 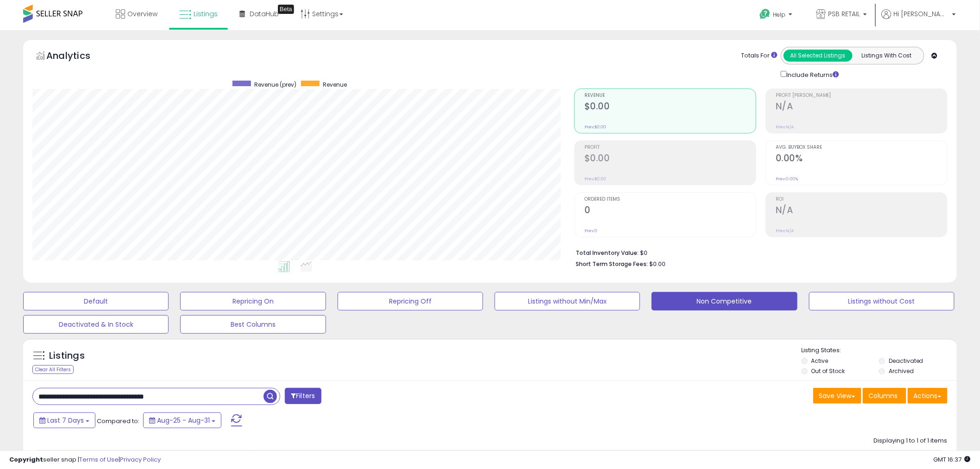 What do you see at coordinates (828, 371) in the screenshot?
I see `label: Out of Stock` at bounding box center [828, 371].